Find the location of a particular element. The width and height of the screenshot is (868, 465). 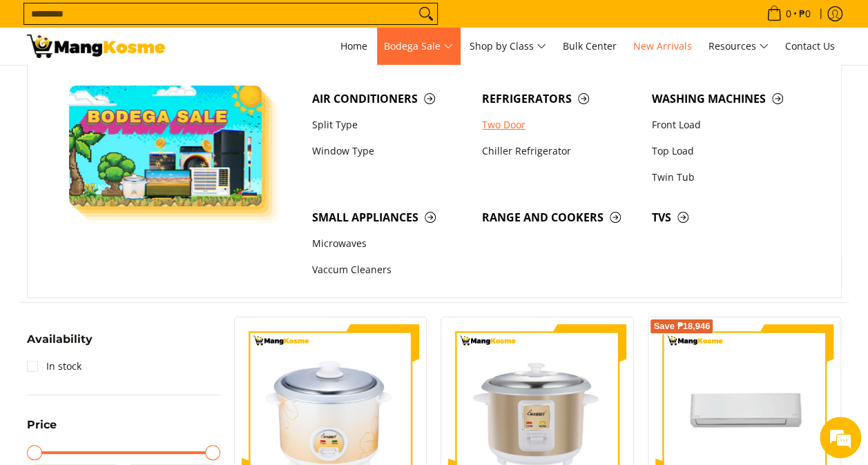

a: Range and Cookers is located at coordinates (560, 218).